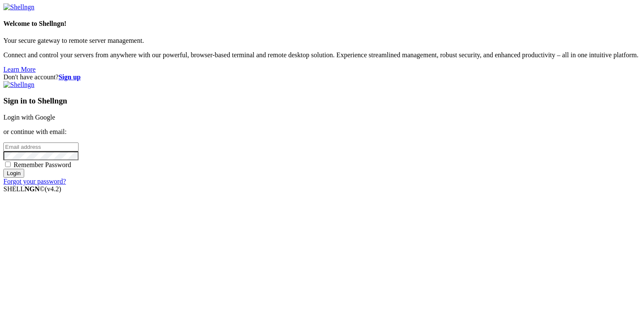 Image resolution: width=644 pixels, height=310 pixels. I want to click on p: or continue with email:, so click(322, 132).